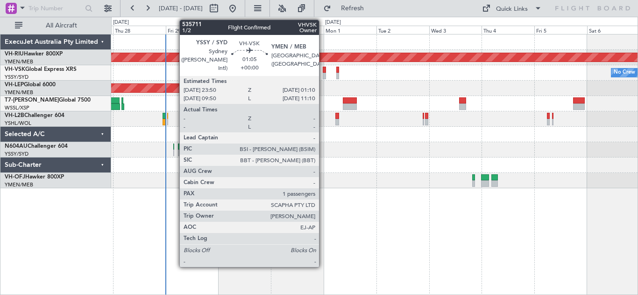  Describe the element at coordinates (36, 147) in the screenshot. I see `a: N604AUChallenger 604` at that location.